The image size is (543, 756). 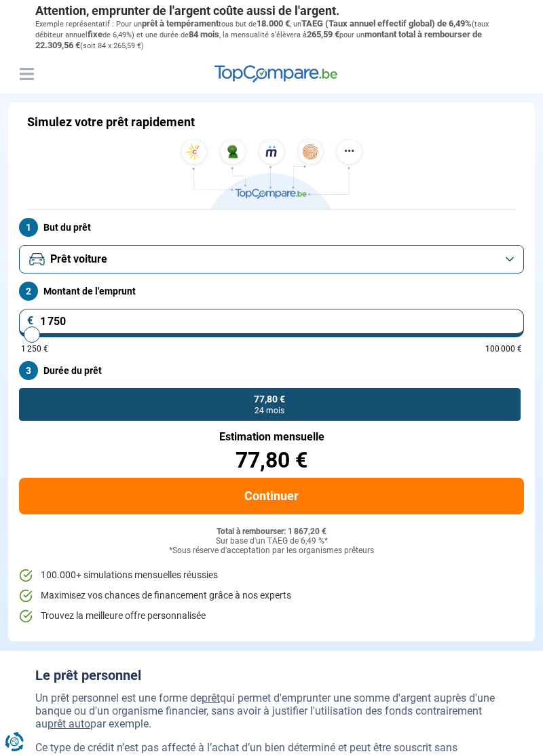 What do you see at coordinates (272, 35) in the screenshot?
I see `p: Exemple représentatif : Pour un tous but de , un (taux débiteur annuel de 6,49%) et une durée de ...` at bounding box center [272, 35].